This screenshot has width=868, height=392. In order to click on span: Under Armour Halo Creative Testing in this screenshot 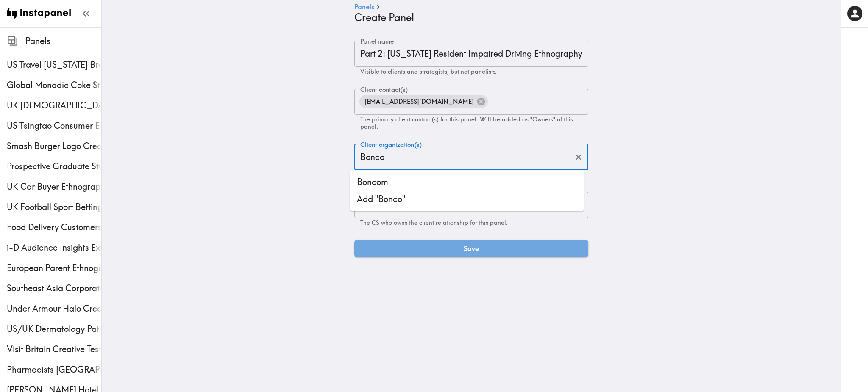, I will do `click(54, 309)`.